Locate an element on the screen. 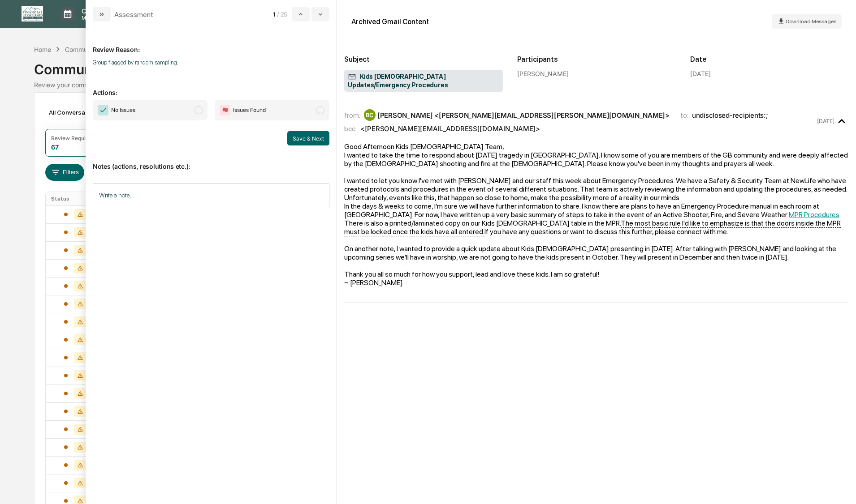  span: to: is located at coordinates (684, 115).